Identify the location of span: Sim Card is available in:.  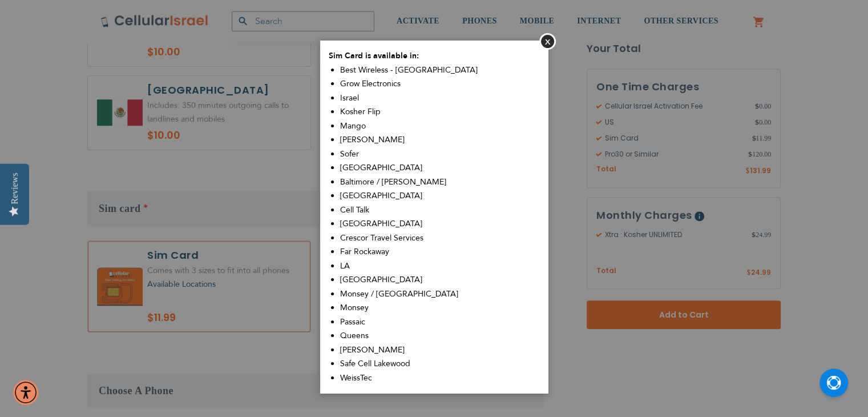
(374, 55).